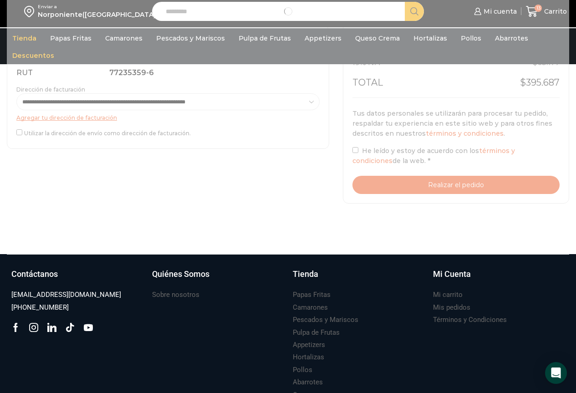  Describe the element at coordinates (556, 373) in the screenshot. I see `div: Open Intercom Messenger` at that location.